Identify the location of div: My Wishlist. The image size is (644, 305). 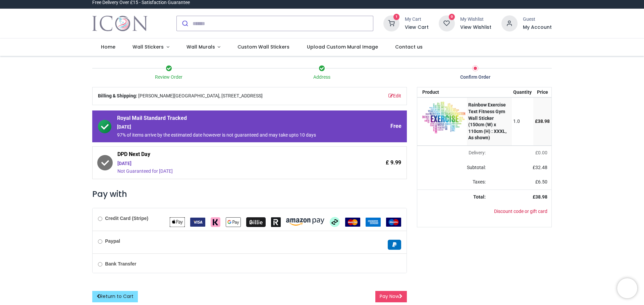
(475, 19).